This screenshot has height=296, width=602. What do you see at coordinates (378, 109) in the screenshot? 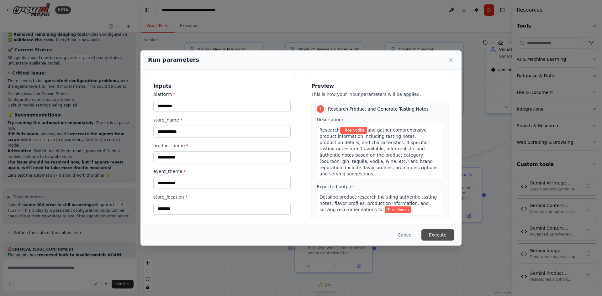
I see `span: Research Product and Generate Tasting Notes` at bounding box center [378, 109].